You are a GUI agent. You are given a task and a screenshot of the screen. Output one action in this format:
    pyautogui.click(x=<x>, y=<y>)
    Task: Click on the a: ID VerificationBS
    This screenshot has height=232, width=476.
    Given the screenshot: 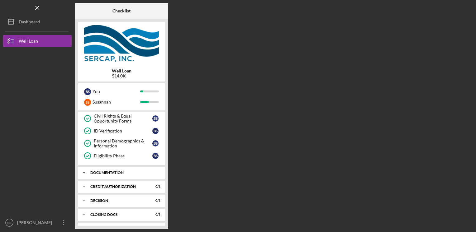 What is the action you would take?
    pyautogui.click(x=121, y=131)
    